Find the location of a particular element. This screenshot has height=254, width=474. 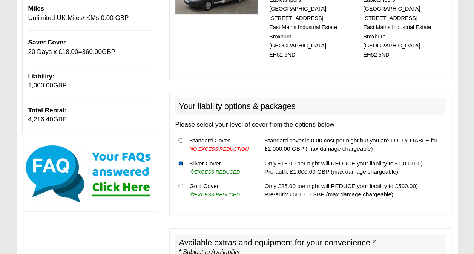

td: Silver Cover is located at coordinates (220, 167).